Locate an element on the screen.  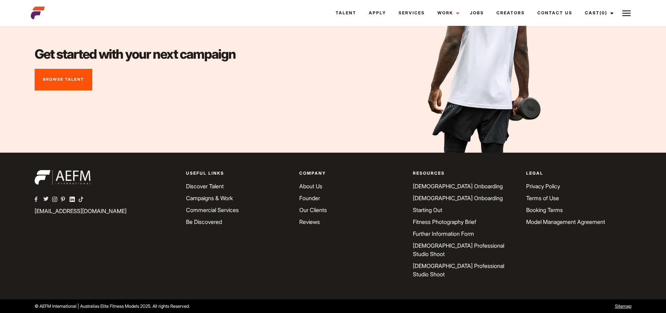
span: (0) is located at coordinates (603, 13).